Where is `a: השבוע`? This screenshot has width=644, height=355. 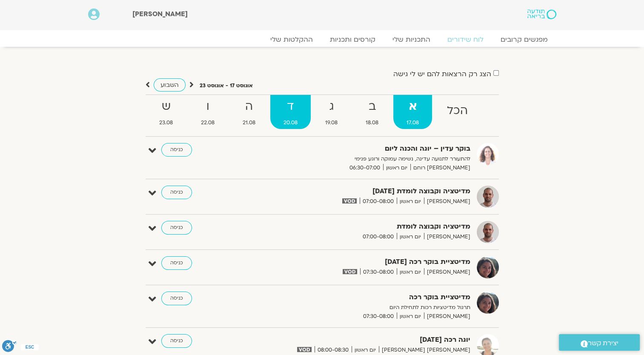 a: השבוע is located at coordinates (170, 85).